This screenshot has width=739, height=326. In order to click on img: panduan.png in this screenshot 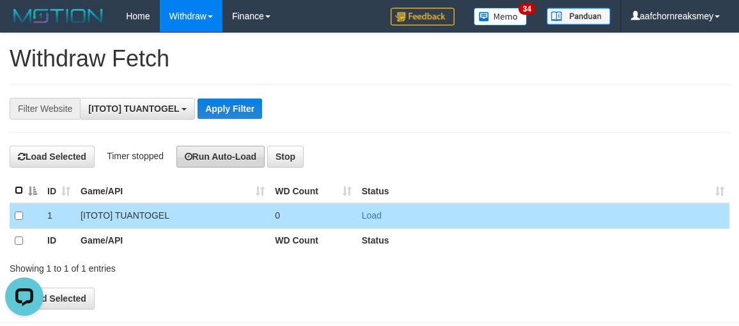, I will do `click(579, 16)`.